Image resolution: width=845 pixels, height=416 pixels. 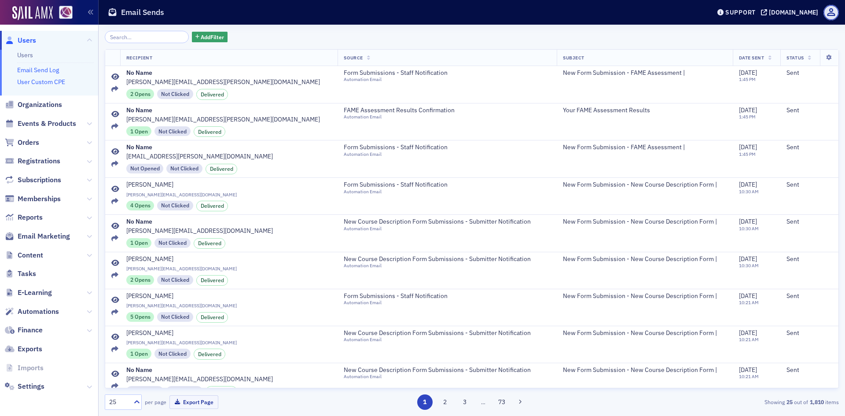 I want to click on a: Tasks, so click(x=20, y=274).